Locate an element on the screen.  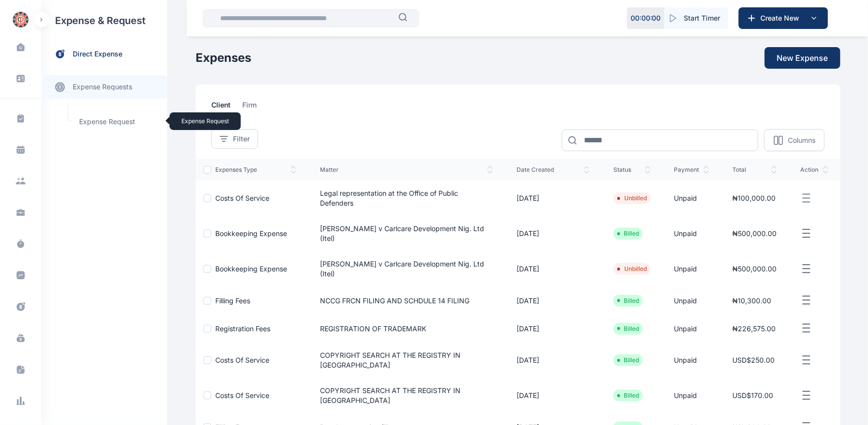
a: Filling Fees is located at coordinates (232, 300).